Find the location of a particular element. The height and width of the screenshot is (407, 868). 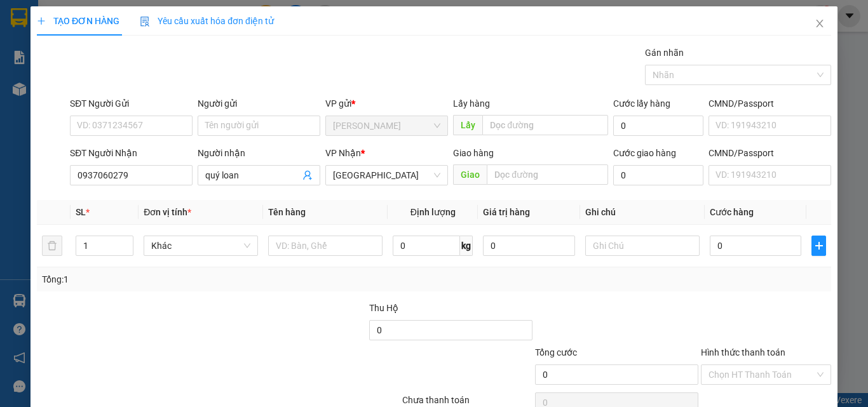

span: SL is located at coordinates (81, 212).